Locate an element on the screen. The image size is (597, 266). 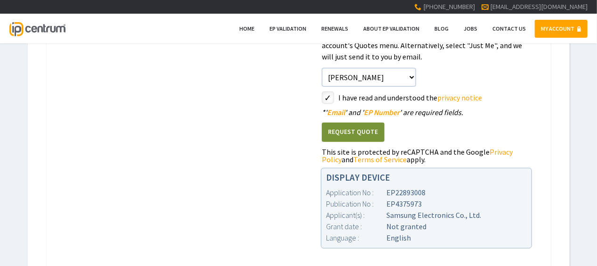
a: MY ACCOUNT is located at coordinates (561, 29).